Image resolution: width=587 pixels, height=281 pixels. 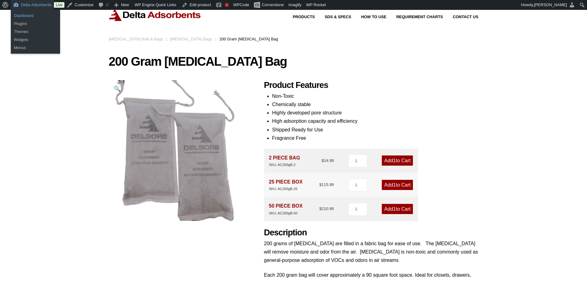 What do you see at coordinates (338, 17) in the screenshot?
I see `span: SDS & SPECS` at bounding box center [338, 17].